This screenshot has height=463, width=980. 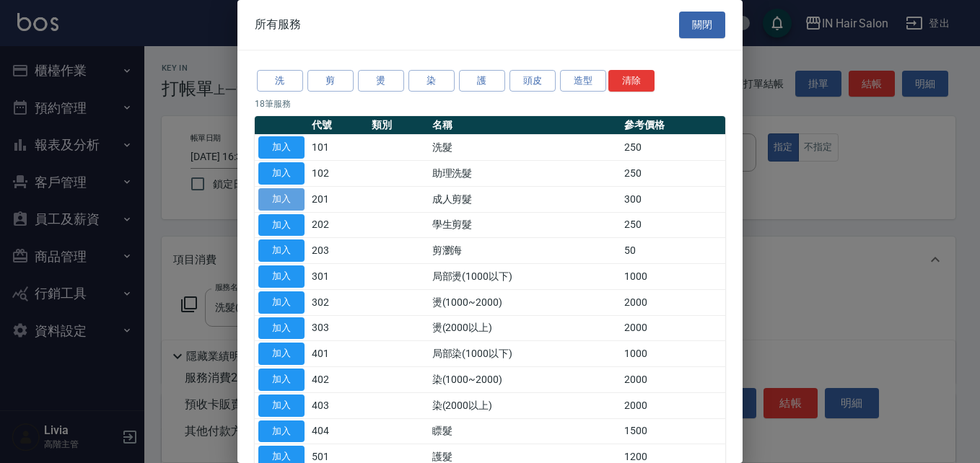 I want to click on button: 清除, so click(x=631, y=80).